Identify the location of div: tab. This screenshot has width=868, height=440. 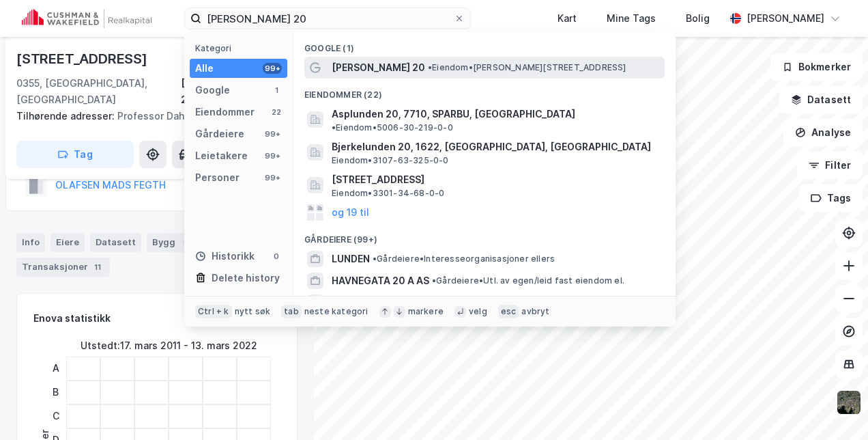
(291, 312).